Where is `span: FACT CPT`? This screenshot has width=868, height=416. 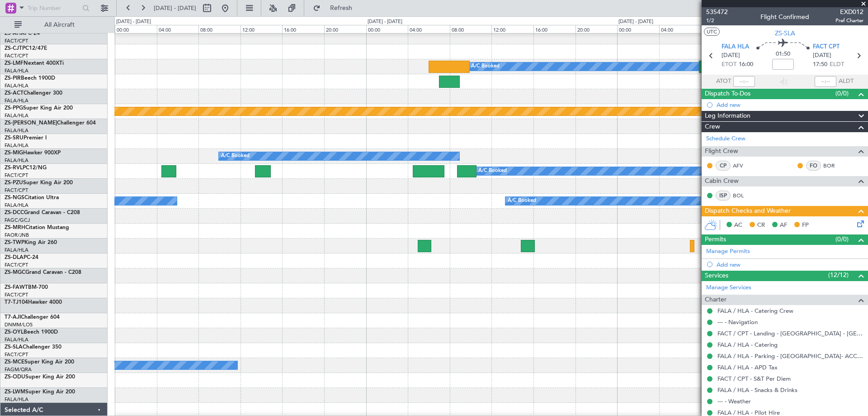
span: FACT CPT is located at coordinates (826, 47).